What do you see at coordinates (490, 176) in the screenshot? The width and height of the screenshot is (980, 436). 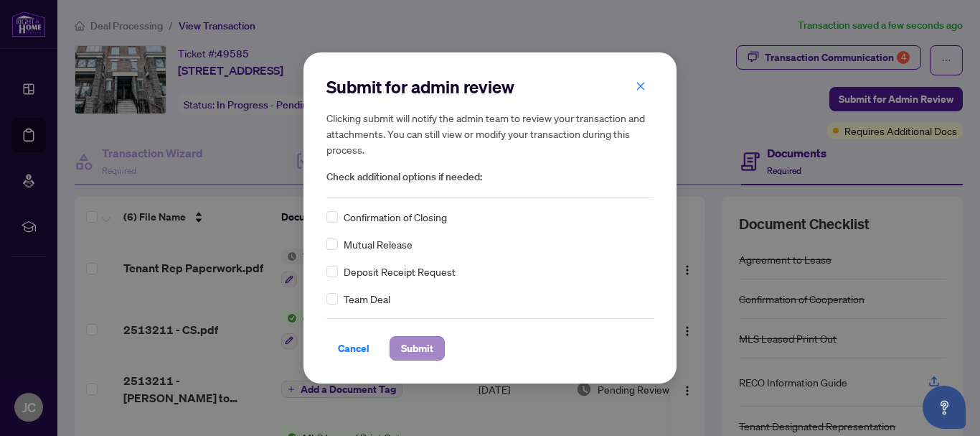 I see `span: Check additional options if needed:` at bounding box center [490, 176].